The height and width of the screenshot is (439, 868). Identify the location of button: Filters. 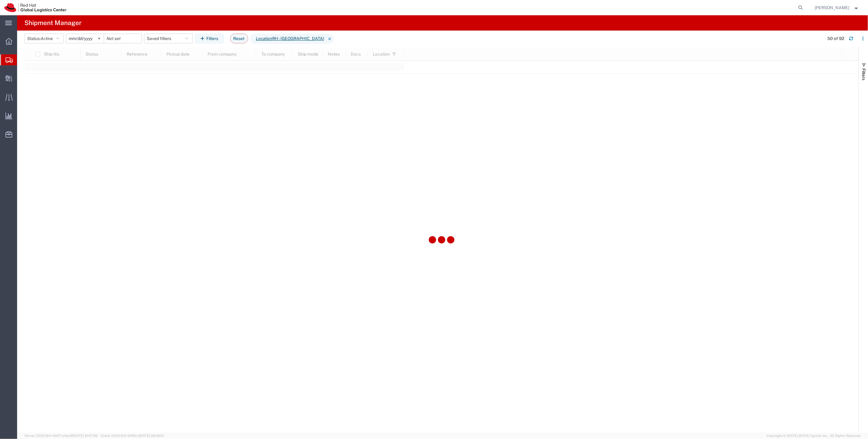
(209, 38).